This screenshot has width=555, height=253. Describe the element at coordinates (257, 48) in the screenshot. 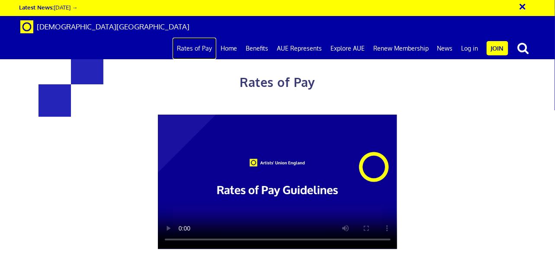

I see `a: Benefits` at that location.